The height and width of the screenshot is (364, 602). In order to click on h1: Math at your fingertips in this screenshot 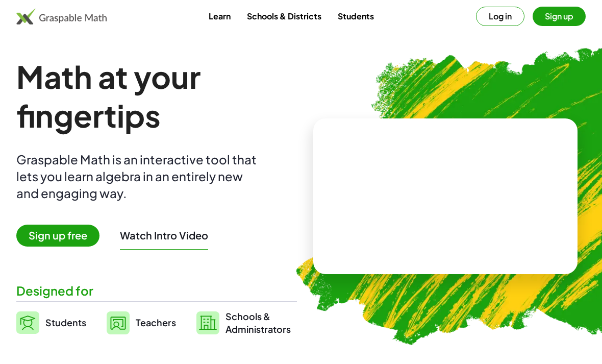, I will do `click(156, 96)`.